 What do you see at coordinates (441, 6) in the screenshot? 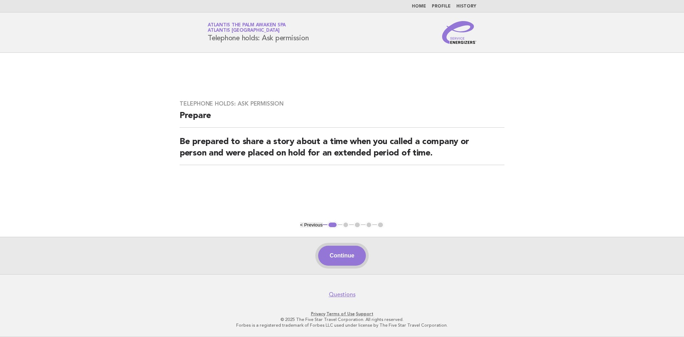
I see `a: Profile` at bounding box center [441, 6].